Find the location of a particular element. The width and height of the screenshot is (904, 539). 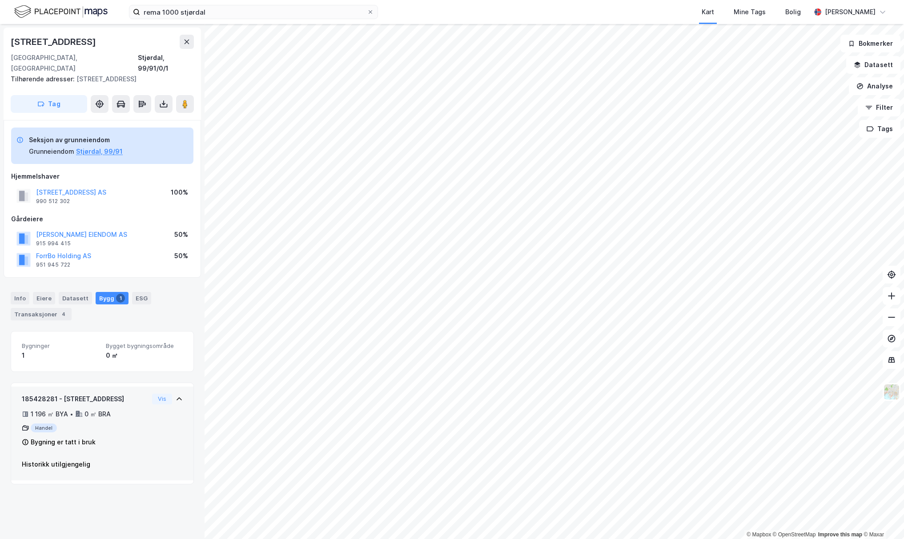

div: 4 is located at coordinates (64, 314).